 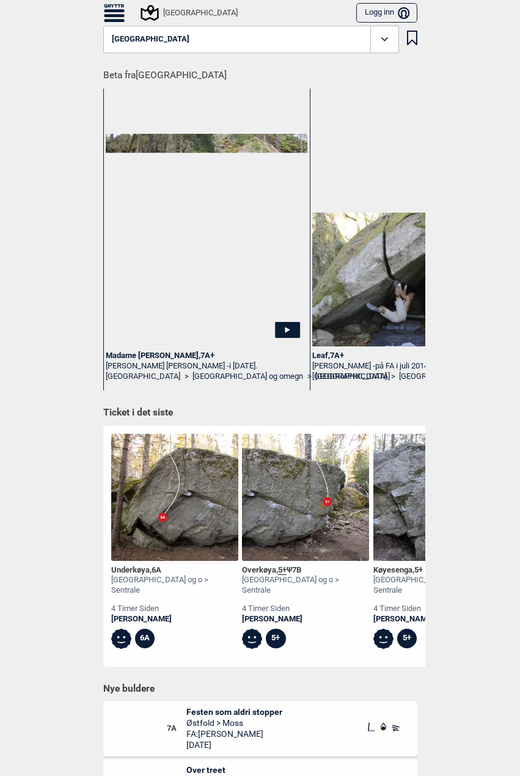 I want to click on img: Underkoya 201102, so click(x=175, y=497).